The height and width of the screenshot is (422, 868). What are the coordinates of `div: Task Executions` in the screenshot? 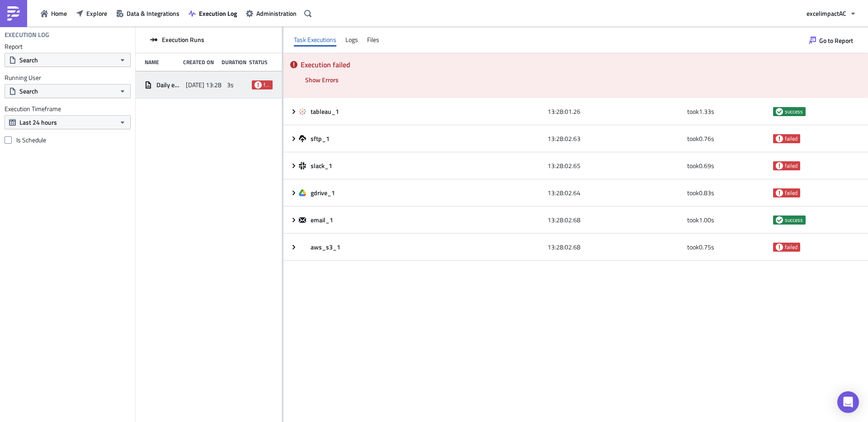 It's located at (315, 40).